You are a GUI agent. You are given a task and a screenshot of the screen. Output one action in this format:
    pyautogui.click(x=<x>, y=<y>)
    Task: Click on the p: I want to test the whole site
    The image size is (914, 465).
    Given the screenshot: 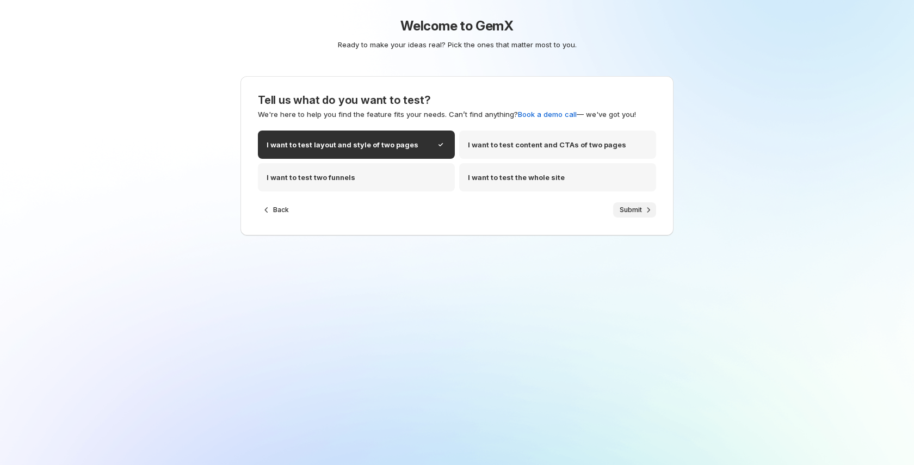 What is the action you would take?
    pyautogui.click(x=516, y=177)
    